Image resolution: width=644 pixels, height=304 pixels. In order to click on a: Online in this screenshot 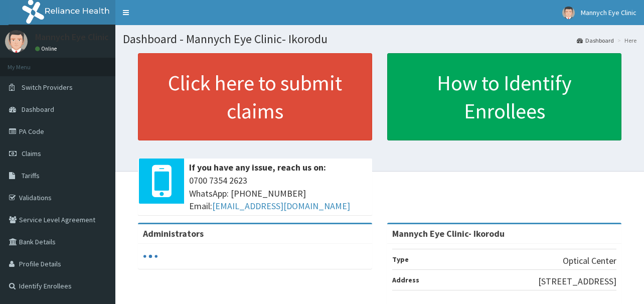, I will do `click(47, 49)`.